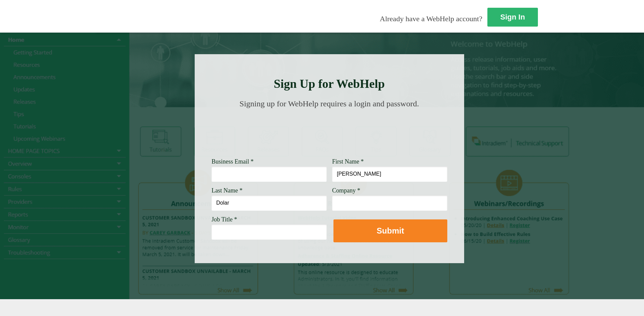  I want to click on button: Submit, so click(390, 231).